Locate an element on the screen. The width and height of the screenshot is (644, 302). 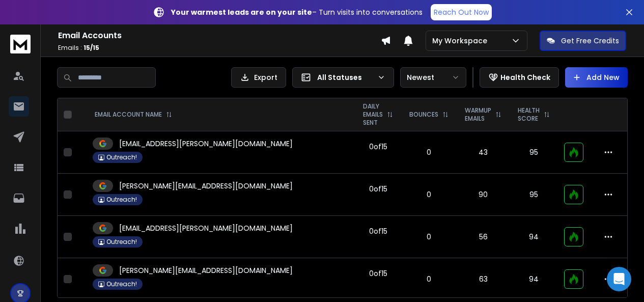
p: Health Check is located at coordinates (525, 78).